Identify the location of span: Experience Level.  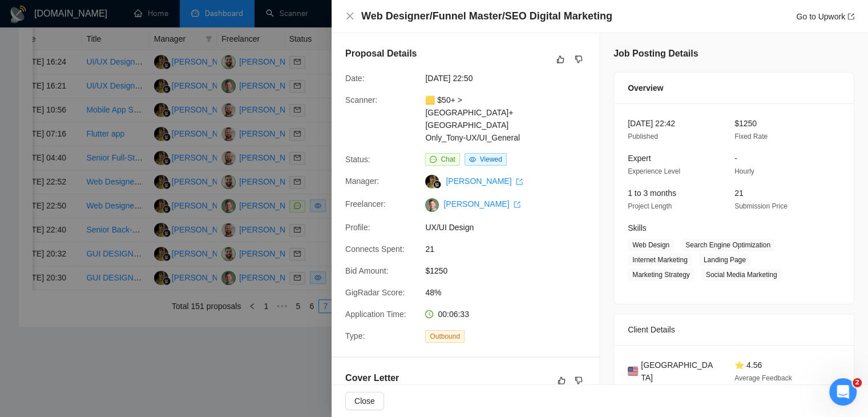
(654, 171).